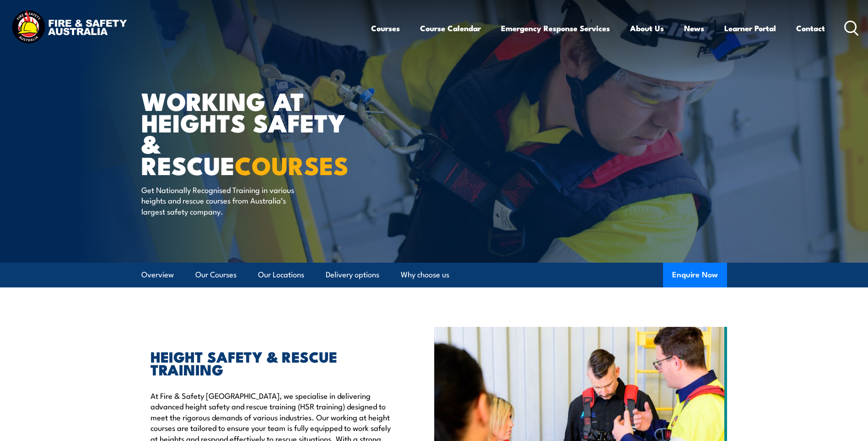 This screenshot has height=441, width=868. I want to click on a: Overview, so click(157, 274).